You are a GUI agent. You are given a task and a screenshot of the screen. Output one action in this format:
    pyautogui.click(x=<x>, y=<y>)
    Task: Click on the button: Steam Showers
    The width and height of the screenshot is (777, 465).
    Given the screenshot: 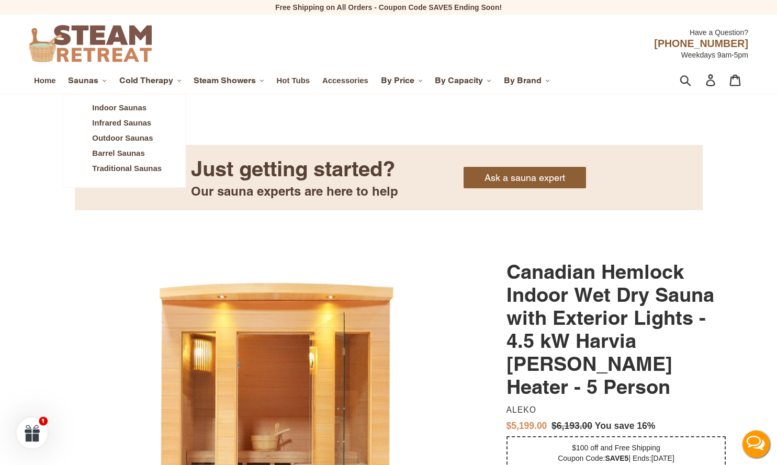 What is the action you would take?
    pyautogui.click(x=229, y=81)
    